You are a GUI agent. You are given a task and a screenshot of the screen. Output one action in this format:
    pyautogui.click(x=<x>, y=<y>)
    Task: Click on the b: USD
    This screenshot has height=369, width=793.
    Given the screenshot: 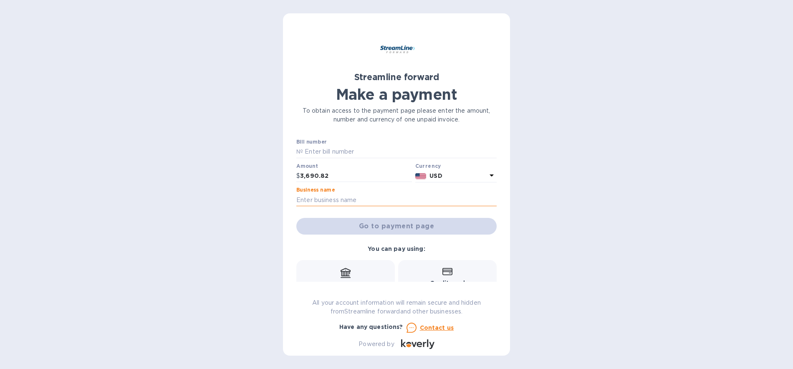 What is the action you would take?
    pyautogui.click(x=436, y=176)
    